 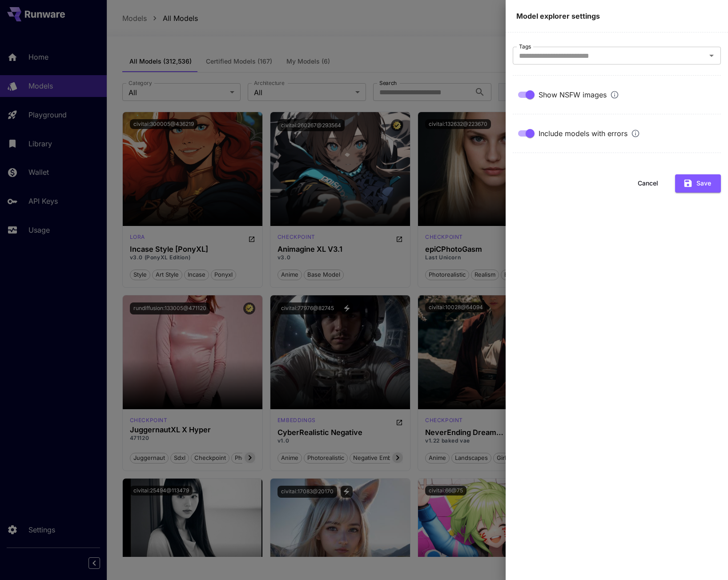 I want to click on svg: This option will show up models that might be broken, so click(x=636, y=133).